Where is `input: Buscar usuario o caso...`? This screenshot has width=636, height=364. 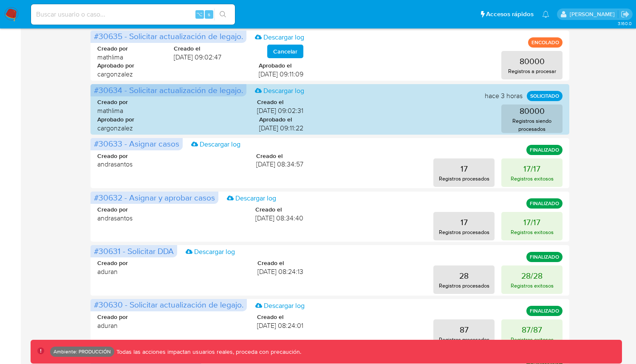
input: Buscar usuario o caso... is located at coordinates (133, 15).